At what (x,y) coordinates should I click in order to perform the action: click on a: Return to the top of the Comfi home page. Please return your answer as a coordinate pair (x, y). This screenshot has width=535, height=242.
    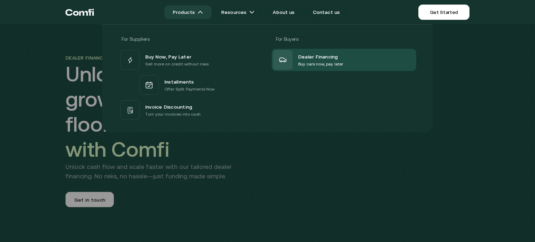
    Looking at the image, I should click on (80, 12).